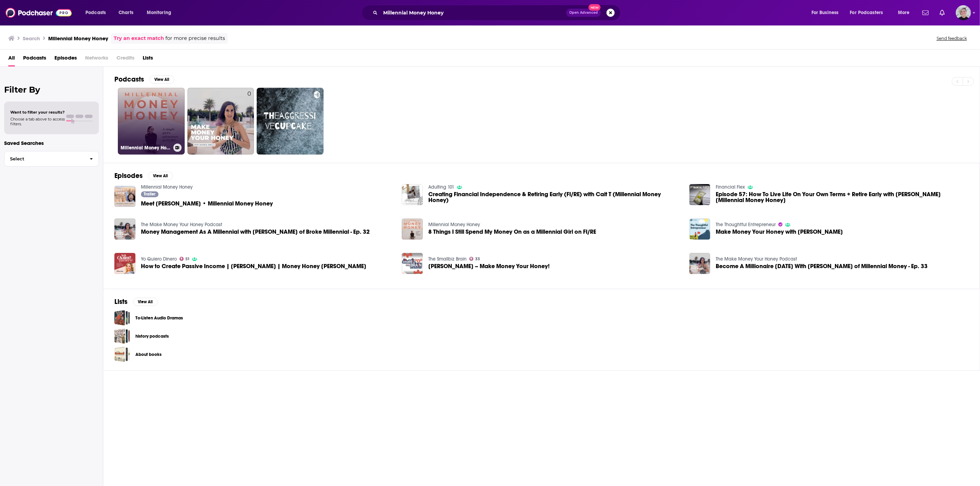  Describe the element at coordinates (412, 229) in the screenshot. I see `img: 8 Things I Still Spend My Money On as a Millennial Girl on FI/RE` at that location.